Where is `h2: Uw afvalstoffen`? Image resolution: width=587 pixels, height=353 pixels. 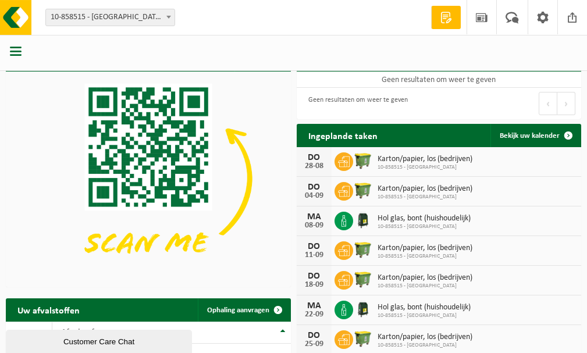 h2: Uw afvalstoffen is located at coordinates (48, 310).